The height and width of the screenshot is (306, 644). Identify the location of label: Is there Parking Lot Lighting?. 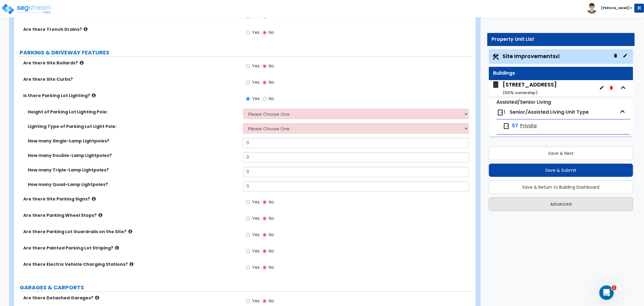
(131, 96).